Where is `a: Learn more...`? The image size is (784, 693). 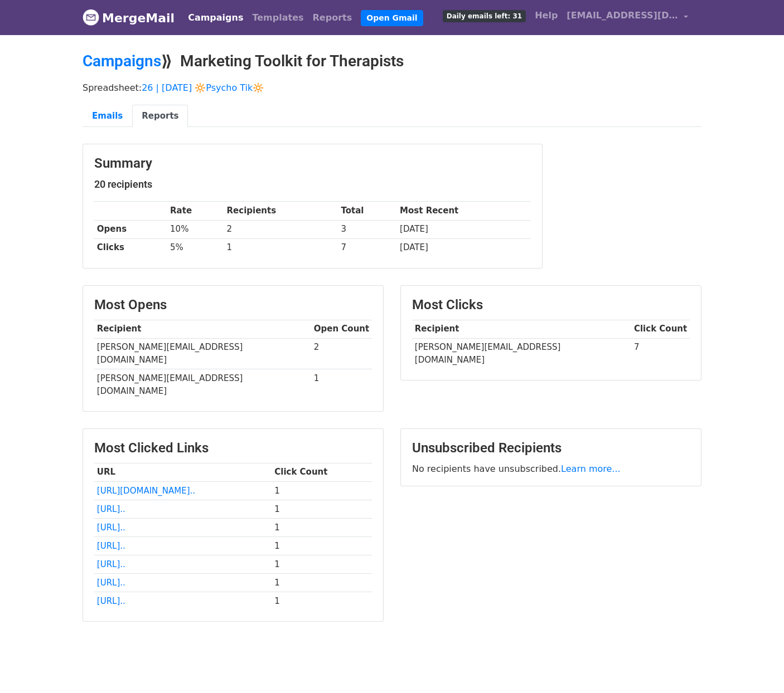
a: Learn more... is located at coordinates (591, 469).